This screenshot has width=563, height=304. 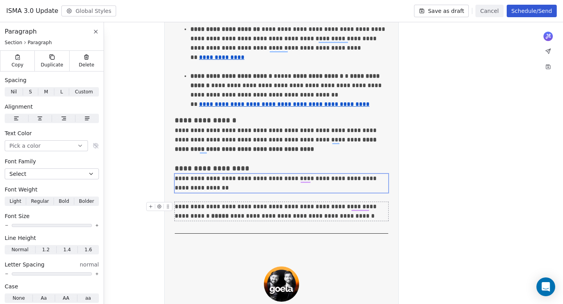 What do you see at coordinates (84, 92) in the screenshot?
I see `span: Custom` at bounding box center [84, 92].